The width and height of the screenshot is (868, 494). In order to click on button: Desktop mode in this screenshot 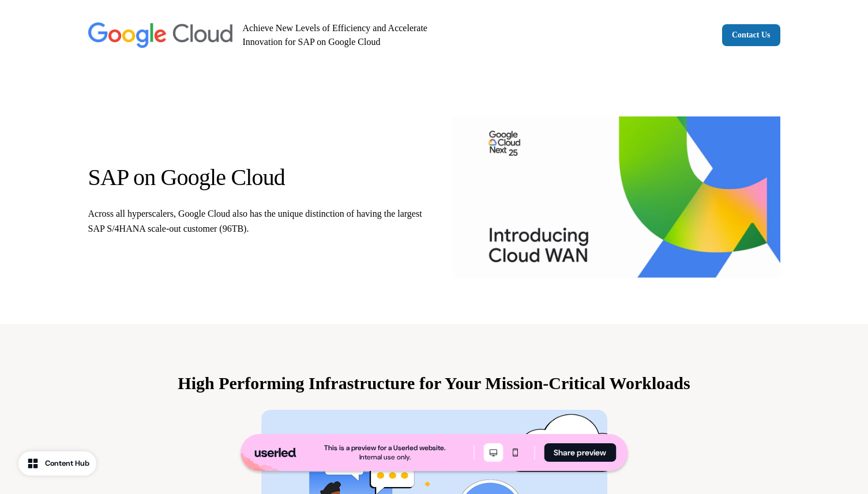, I will do `click(493, 453)`.